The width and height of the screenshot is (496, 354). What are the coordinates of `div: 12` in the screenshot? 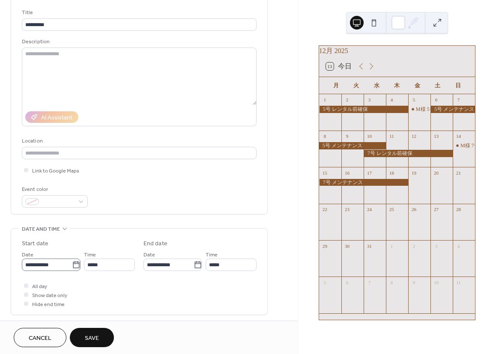 It's located at (414, 136).